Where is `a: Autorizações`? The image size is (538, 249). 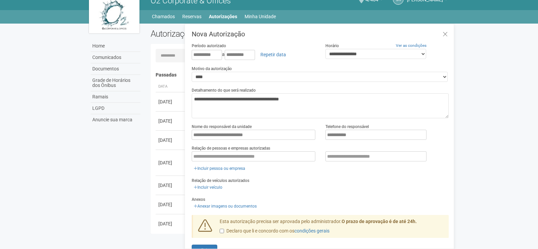 a: Autorizações is located at coordinates (223, 17).